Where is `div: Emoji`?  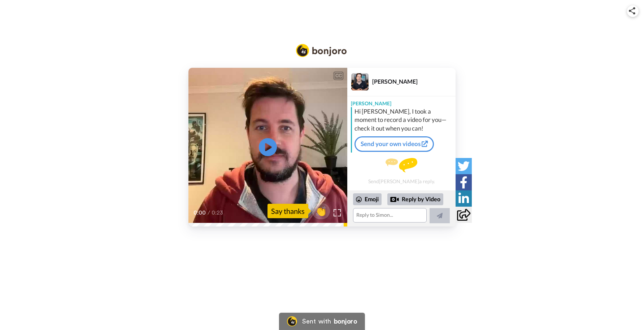 div: Emoji is located at coordinates (367, 199).